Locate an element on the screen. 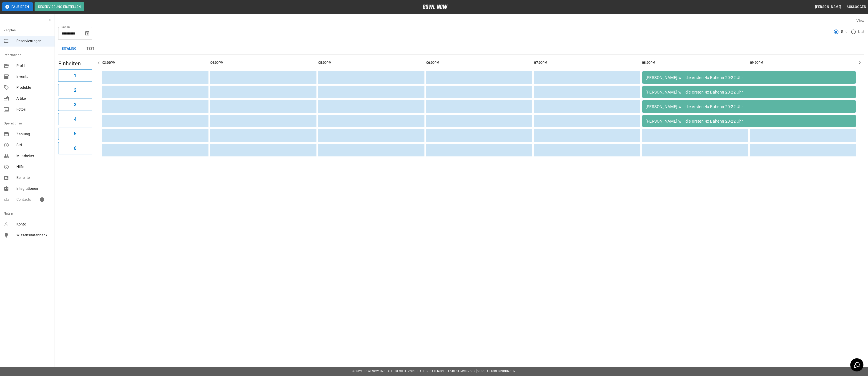  span: Hilfe is located at coordinates (33, 167).